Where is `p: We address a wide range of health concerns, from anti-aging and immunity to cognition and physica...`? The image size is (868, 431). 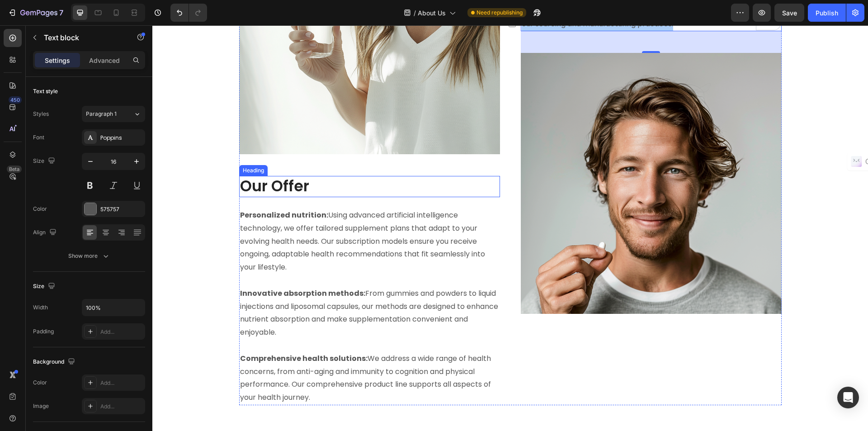 p: We address a wide range of health concerns, from anti-aging and immunity to cognition and physica... is located at coordinates (217, 352).